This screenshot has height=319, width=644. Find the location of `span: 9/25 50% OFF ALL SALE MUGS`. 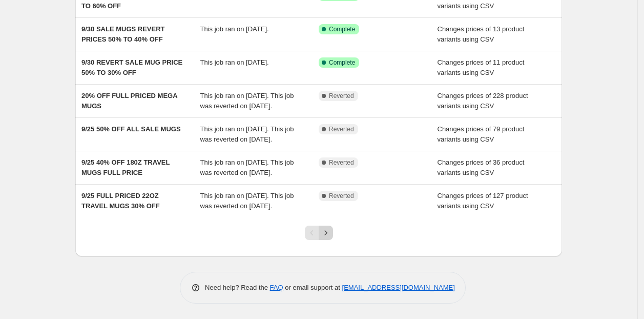

span: 9/25 50% OFF ALL SALE MUGS is located at coordinates (132, 129).